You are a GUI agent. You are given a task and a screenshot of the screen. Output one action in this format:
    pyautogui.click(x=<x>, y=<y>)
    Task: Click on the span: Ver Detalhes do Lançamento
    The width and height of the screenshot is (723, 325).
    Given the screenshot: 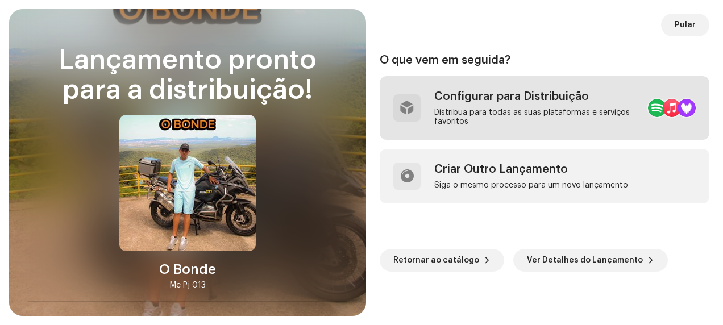 What is the action you would take?
    pyautogui.click(x=585, y=260)
    